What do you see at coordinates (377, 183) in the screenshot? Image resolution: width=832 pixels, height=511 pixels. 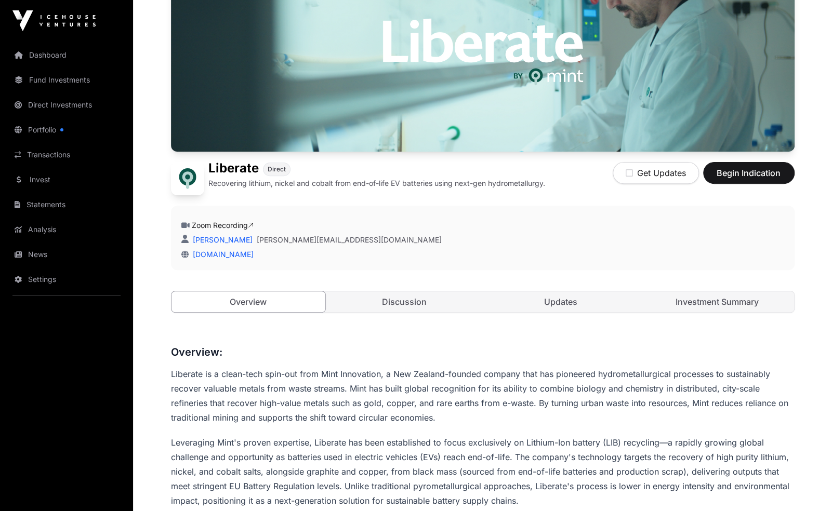 I see `p: Recovering lithium, nickel and cobalt from end-of-life EV batteries using next-gen hydrometallurgy.` at bounding box center [377, 183].